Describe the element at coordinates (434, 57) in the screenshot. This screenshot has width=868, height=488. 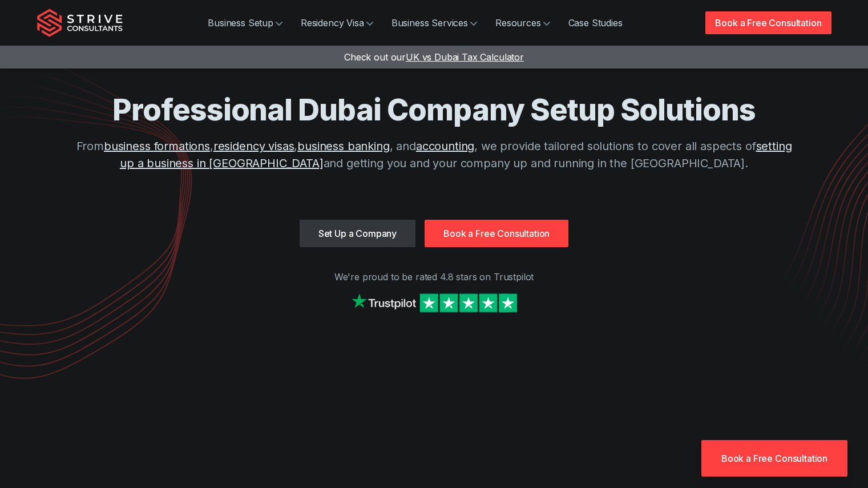
I see `a: Check out ourUK vs Dubai Tax Calculator` at that location.